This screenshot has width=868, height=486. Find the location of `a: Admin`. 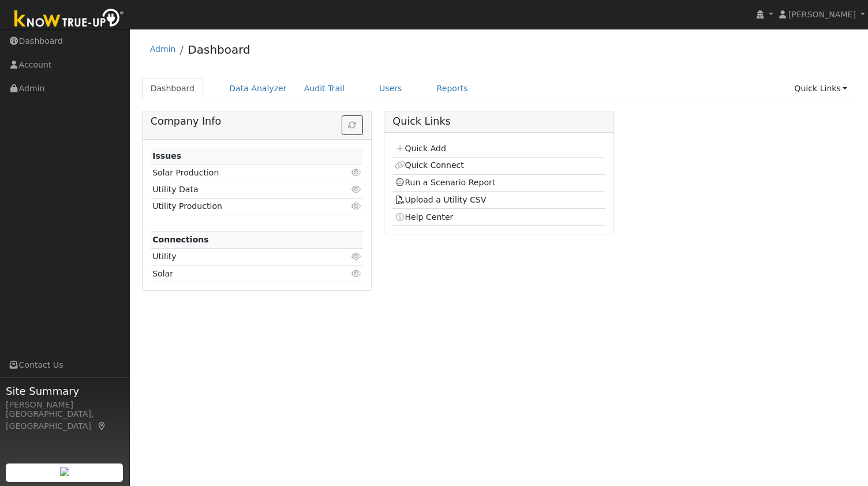

a: Admin is located at coordinates (163, 49).